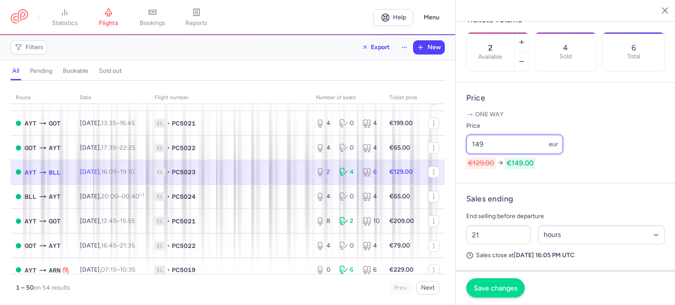 The height and width of the screenshot is (305, 675). I want to click on th: date, so click(112, 98).